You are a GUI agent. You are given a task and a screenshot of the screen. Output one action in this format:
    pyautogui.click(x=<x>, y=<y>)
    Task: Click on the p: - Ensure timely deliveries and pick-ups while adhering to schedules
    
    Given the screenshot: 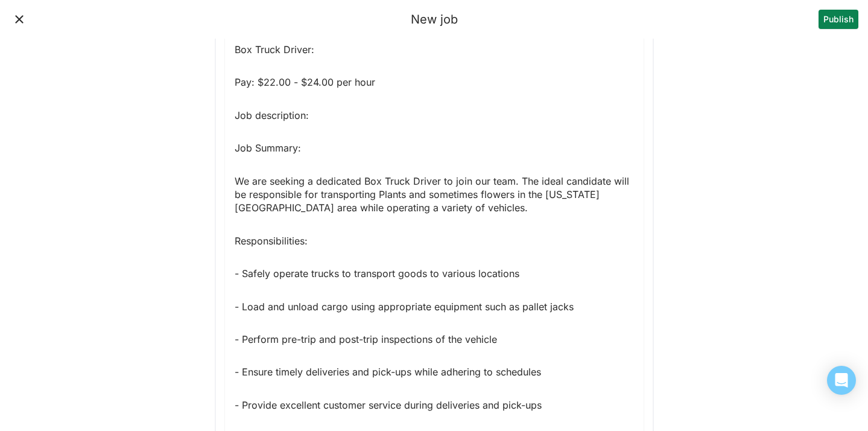 What is the action you would take?
    pyautogui.click(x=434, y=372)
    